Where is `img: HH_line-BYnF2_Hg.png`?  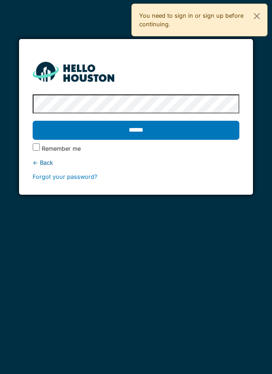
img: HH_line-BYnF2_Hg.png is located at coordinates (74, 71).